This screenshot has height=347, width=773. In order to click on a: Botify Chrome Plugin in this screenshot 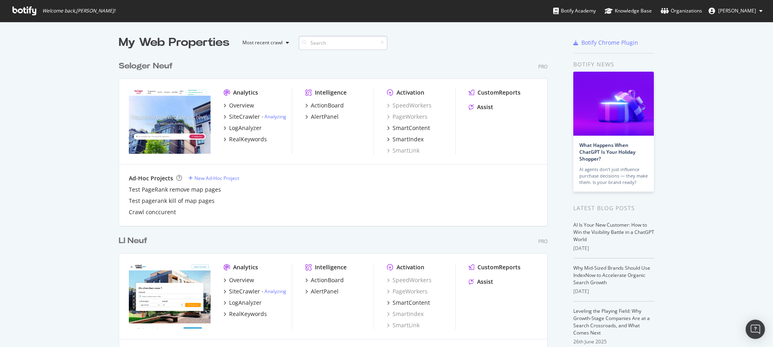, I will do `click(605, 43)`.